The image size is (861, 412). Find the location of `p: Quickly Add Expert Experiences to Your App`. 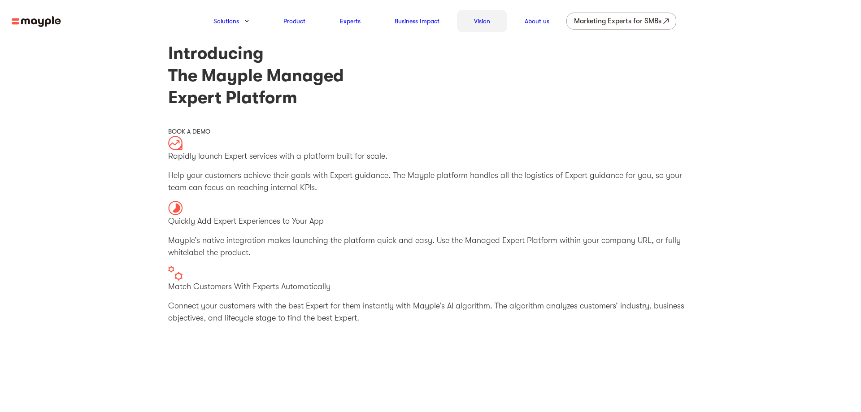

p: Quickly Add Expert Experiences to Your App is located at coordinates (431, 221).